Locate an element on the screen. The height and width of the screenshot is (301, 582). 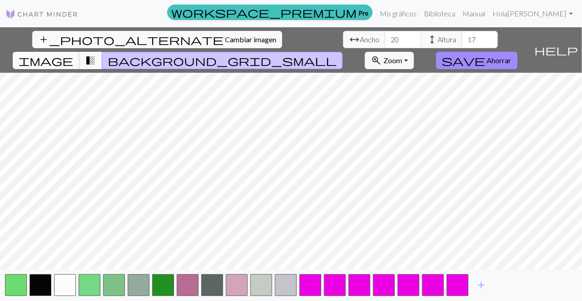
span: workspace_premium is located at coordinates (264, 12).